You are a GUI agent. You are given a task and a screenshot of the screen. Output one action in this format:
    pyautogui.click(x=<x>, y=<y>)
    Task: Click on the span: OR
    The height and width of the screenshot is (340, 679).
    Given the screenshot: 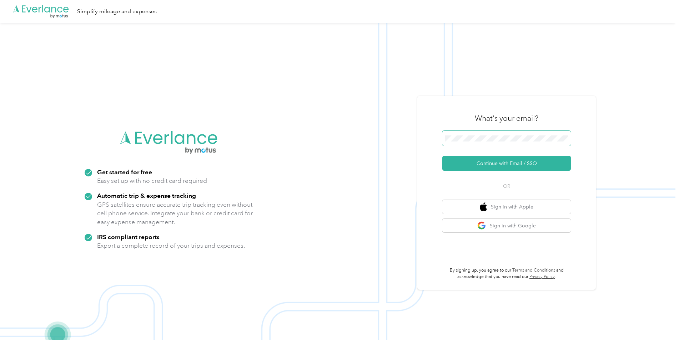 What is the action you would take?
    pyautogui.click(x=506, y=186)
    